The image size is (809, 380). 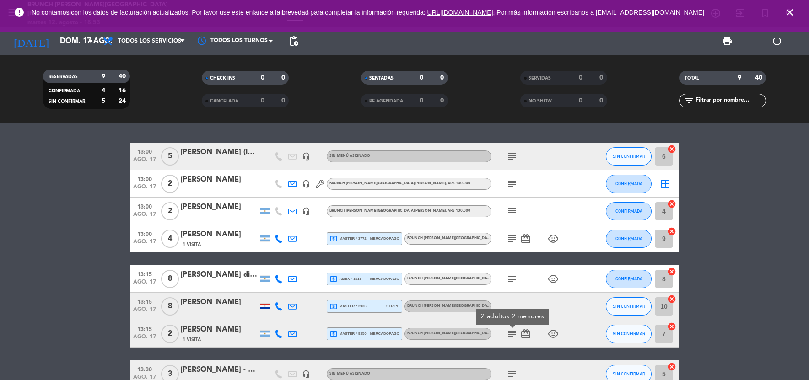 I want to click on span: amex * 1013, so click(x=346, y=279).